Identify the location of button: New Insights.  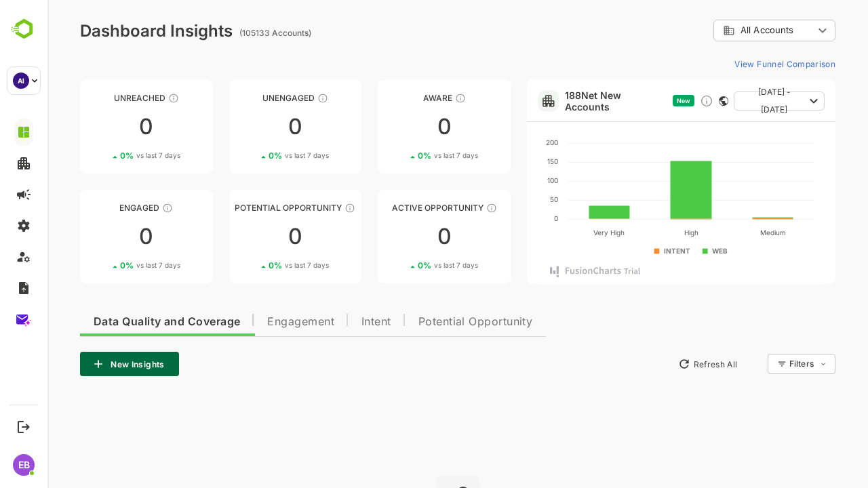
(82, 364).